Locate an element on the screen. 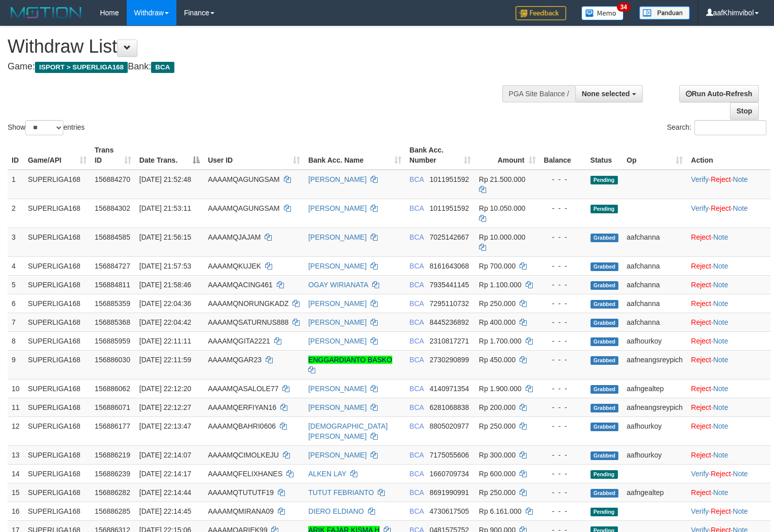 This screenshot has height=532, width=774. span: Copy 7175055606 to clipboard is located at coordinates (449, 455).